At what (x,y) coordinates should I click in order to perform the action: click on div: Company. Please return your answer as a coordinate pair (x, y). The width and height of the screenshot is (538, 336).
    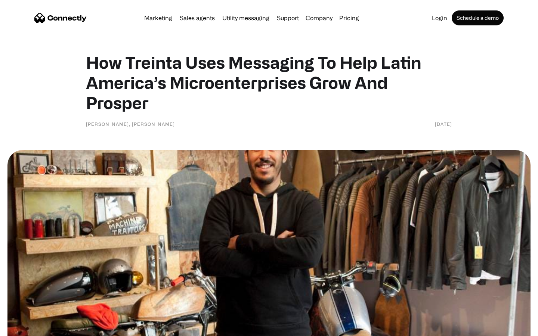
    Looking at the image, I should click on (319, 18).